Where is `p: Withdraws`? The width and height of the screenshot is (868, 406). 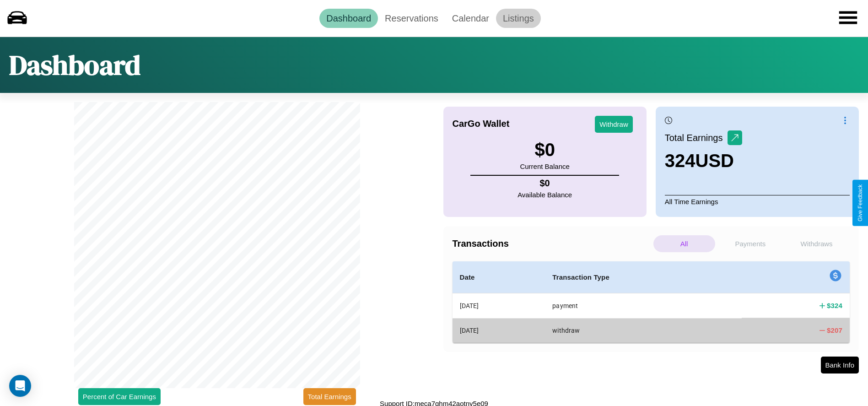 p: Withdraws is located at coordinates (816, 244).